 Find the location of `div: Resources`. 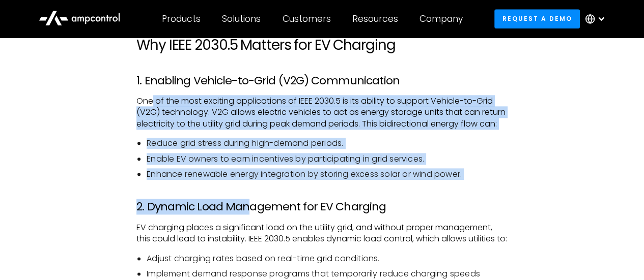

div: Resources is located at coordinates (375, 19).